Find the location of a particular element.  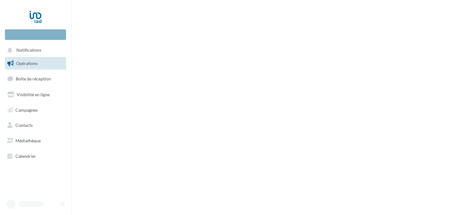

span: Médiathèque is located at coordinates (28, 140).